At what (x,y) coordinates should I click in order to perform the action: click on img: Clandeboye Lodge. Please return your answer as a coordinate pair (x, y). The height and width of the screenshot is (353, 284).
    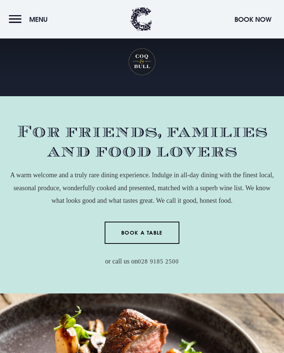
    Looking at the image, I should click on (141, 19).